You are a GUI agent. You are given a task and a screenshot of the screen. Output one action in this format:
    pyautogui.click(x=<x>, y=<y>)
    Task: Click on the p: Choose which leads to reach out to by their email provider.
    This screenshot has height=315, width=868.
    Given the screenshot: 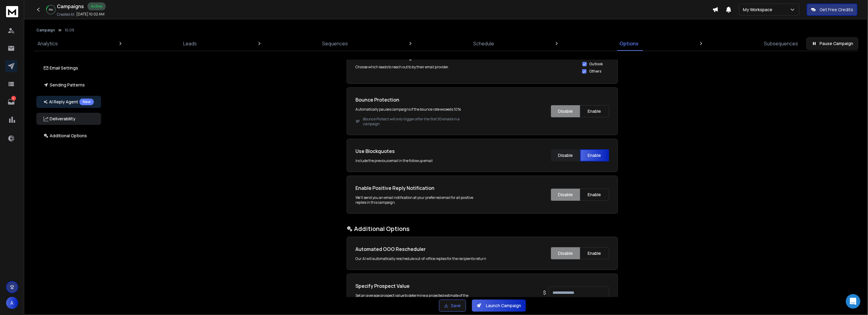 What is the action you would take?
    pyautogui.click(x=416, y=67)
    